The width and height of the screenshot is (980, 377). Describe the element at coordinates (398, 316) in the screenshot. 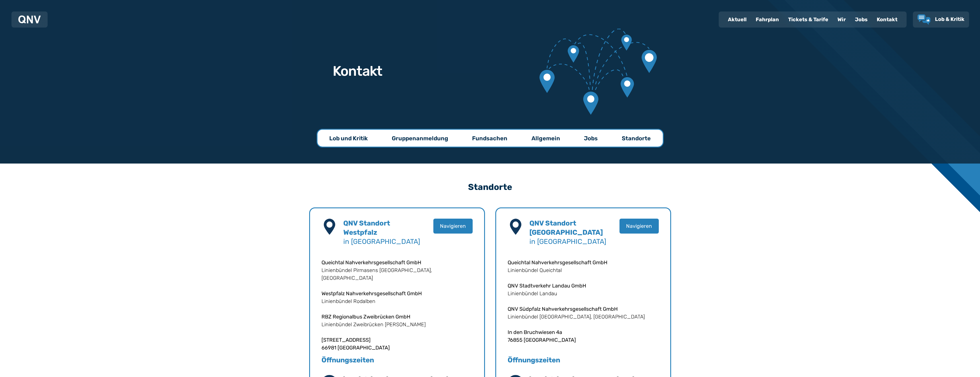

I see `p: RBZ Regionalbus Zweibrücken GmbH` at that location.